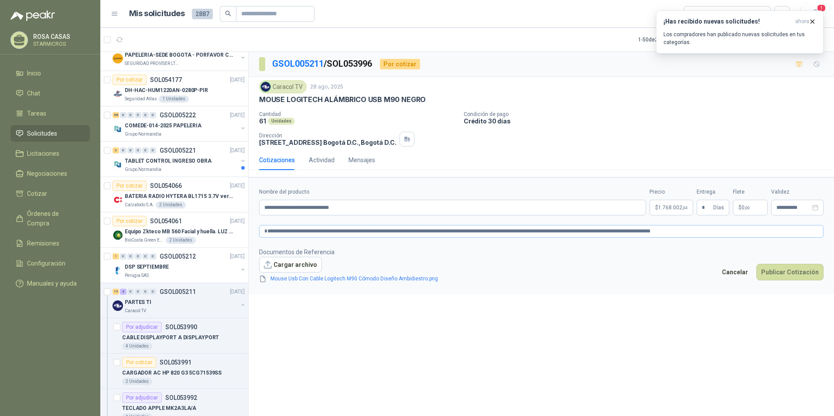 Image resolution: width=834 pixels, height=416 pixels. I want to click on p: GSOL005222, so click(178, 115).